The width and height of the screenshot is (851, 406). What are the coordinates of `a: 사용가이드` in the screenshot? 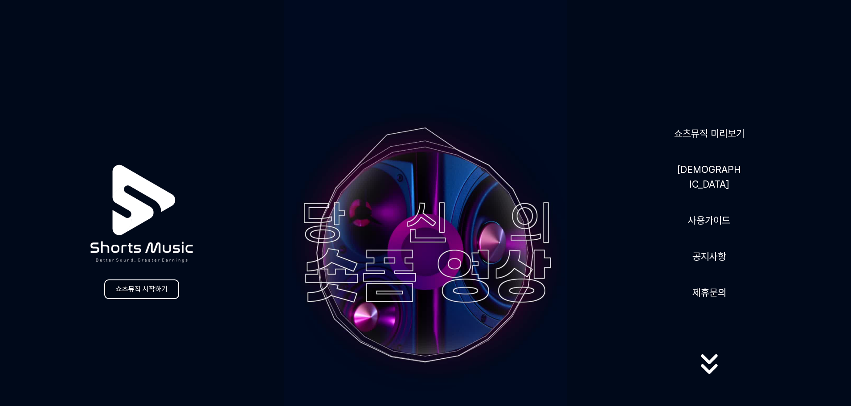 It's located at (709, 220).